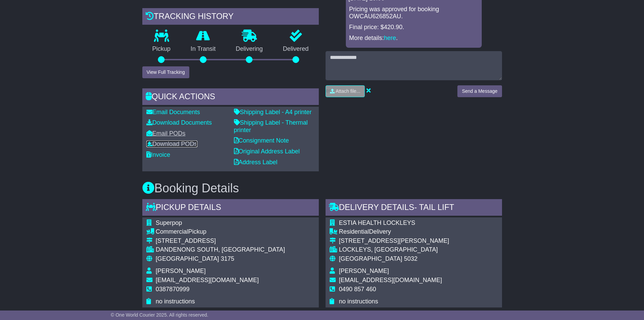 This screenshot has width=644, height=320. I want to click on a: Download PODs, so click(172, 144).